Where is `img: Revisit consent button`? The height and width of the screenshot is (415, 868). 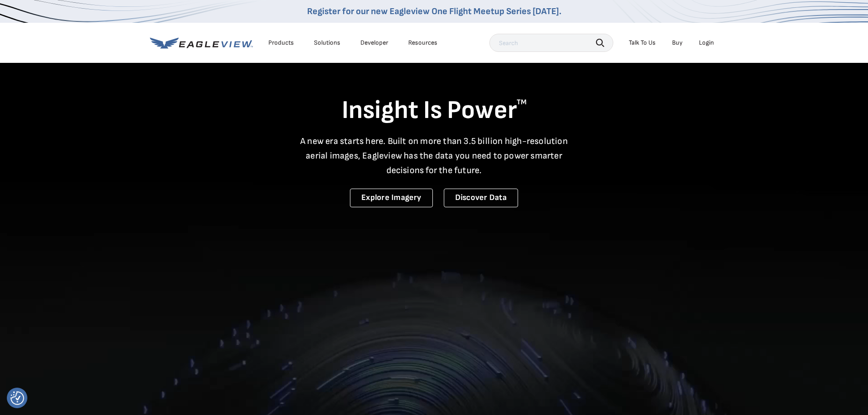 img: Revisit consent button is located at coordinates (18, 398).